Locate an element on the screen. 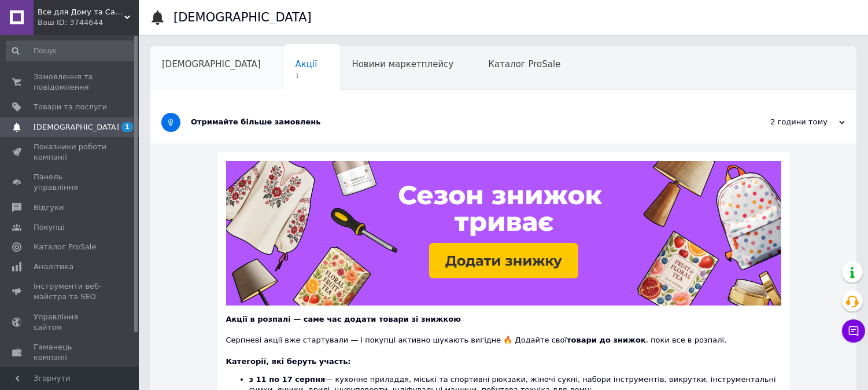 The image size is (868, 390). button: Чат з покупцем is located at coordinates (853, 331).